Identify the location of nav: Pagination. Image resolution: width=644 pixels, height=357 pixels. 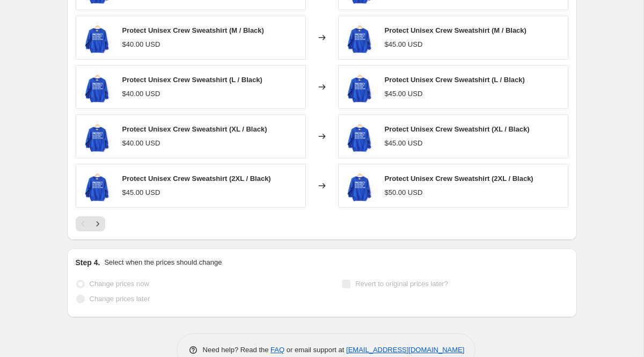
(90, 224).